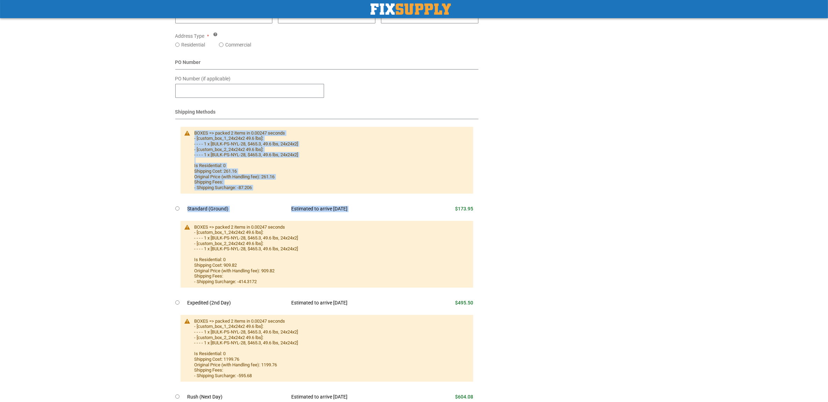 Image resolution: width=828 pixels, height=402 pixels. I want to click on span: Address Type, so click(190, 36).